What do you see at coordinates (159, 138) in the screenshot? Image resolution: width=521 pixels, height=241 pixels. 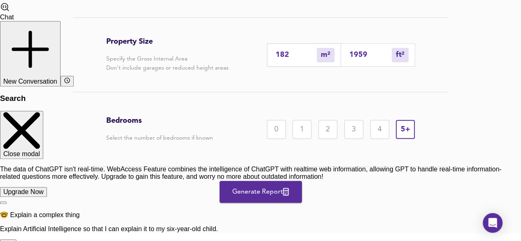 I see `p: Select the number of bedrooms if known` at bounding box center [159, 138].